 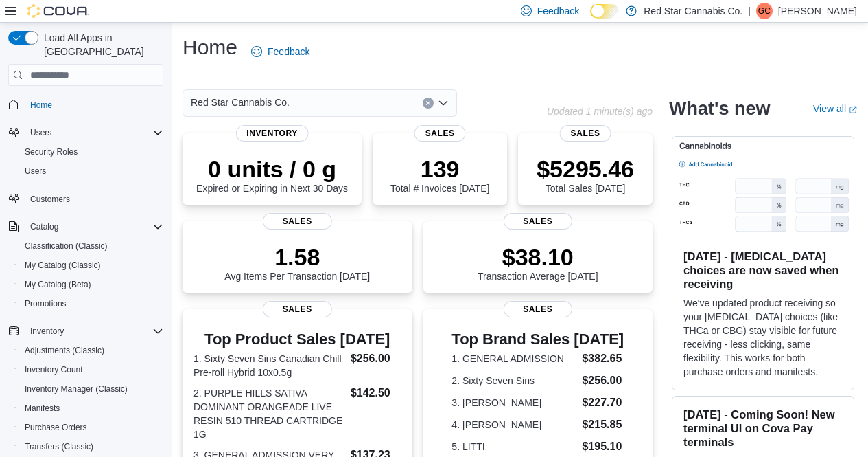 I want to click on a: Users, so click(x=35, y=171).